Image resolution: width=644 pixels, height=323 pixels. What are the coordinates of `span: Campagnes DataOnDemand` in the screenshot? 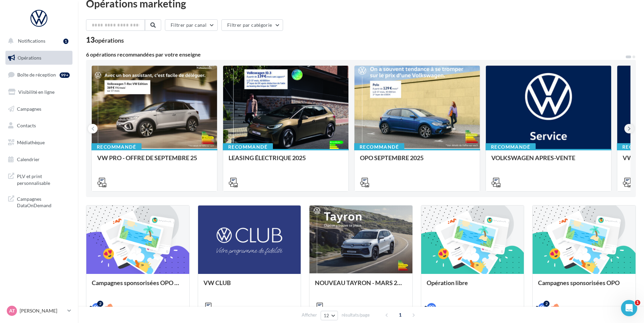 It's located at (44, 202).